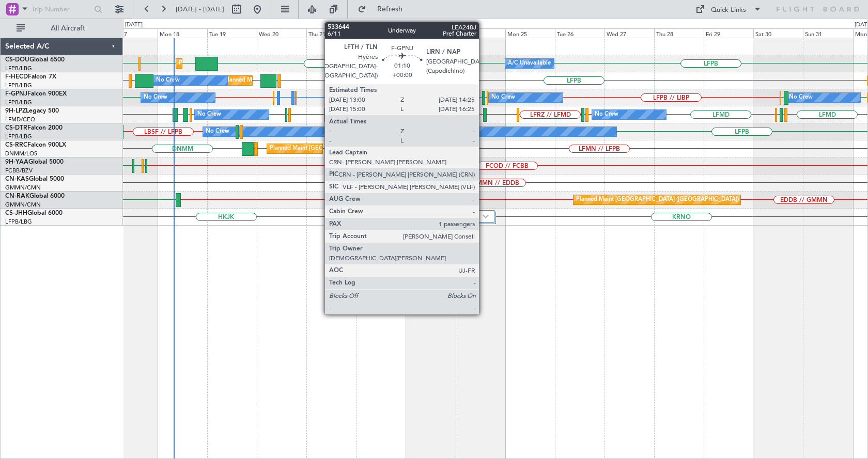 Image resolution: width=868 pixels, height=459 pixels. What do you see at coordinates (17, 60) in the screenshot?
I see `span: CS-DOU` at bounding box center [17, 60].